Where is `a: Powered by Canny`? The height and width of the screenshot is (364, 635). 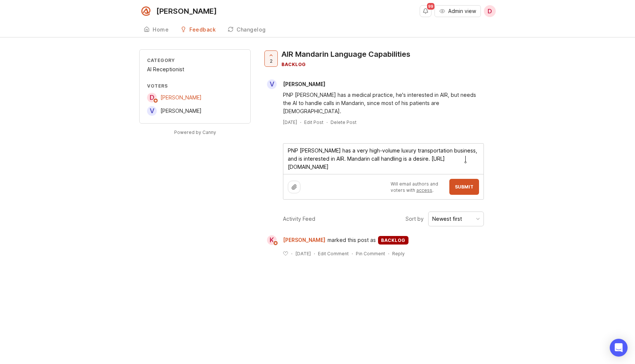 a: Powered by Canny is located at coordinates (195, 132).